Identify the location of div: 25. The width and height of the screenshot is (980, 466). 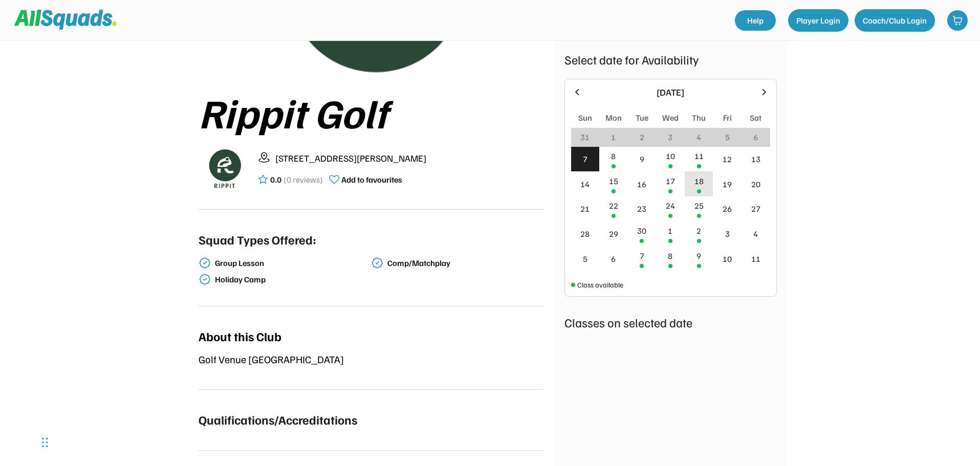
(699, 206).